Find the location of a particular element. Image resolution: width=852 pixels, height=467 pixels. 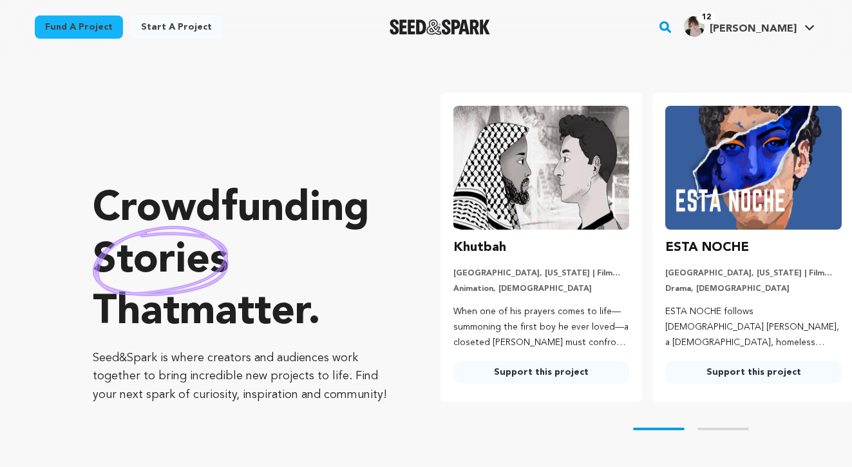

p: When one of his prayers comes to life—summoning the first boy he ever loved—a closeted [PERSON_NA... is located at coordinates (542, 327).